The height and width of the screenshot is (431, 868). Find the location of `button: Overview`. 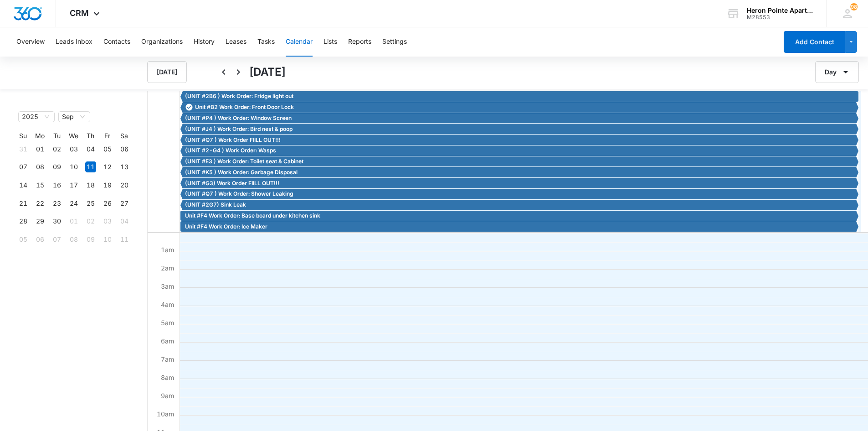

button: Overview is located at coordinates (30, 42).